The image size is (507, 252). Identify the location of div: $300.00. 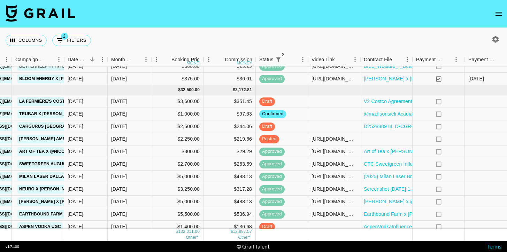
(177, 67).